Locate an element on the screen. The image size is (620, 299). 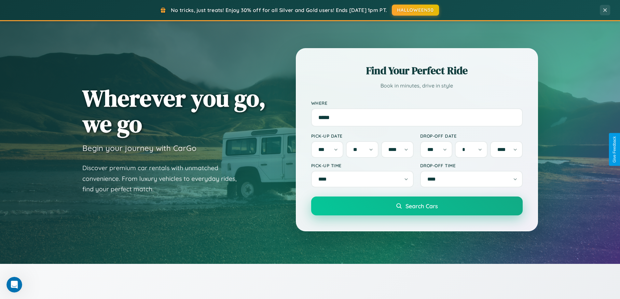
button: HALLOWEEN30 is located at coordinates (415, 10).